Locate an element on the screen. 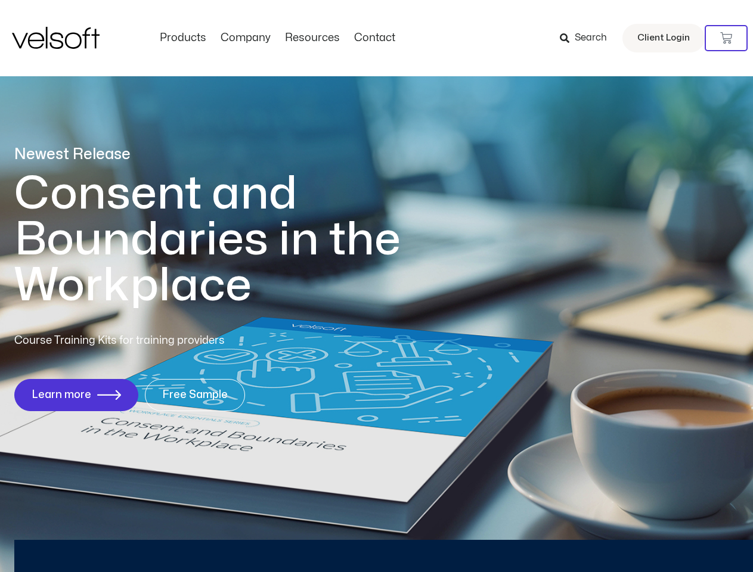  span: Client Login is located at coordinates (664, 38).